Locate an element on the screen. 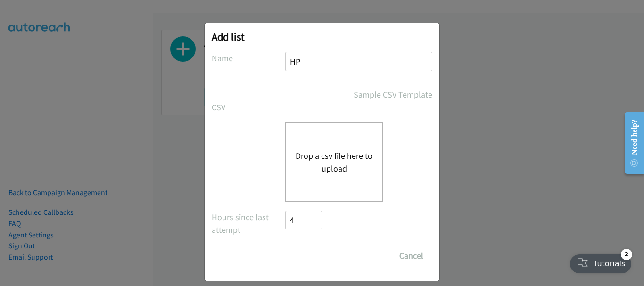 Image resolution: width=644 pixels, height=286 pixels. button: Checklist, Tutorials, 2 incomplete tasks is located at coordinates (36, 19).